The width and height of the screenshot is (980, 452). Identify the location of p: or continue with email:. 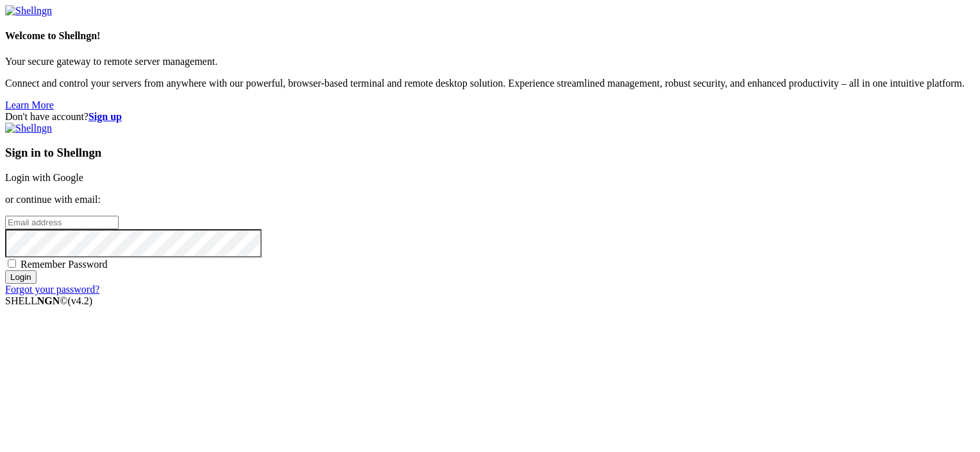
(490, 200).